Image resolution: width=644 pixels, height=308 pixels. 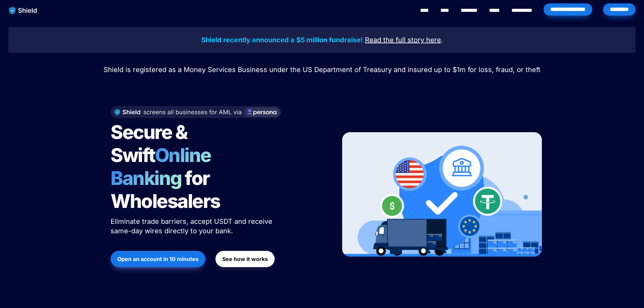 What do you see at coordinates (158, 259) in the screenshot?
I see `strong: Open an account in 10 minutes` at bounding box center [158, 259].